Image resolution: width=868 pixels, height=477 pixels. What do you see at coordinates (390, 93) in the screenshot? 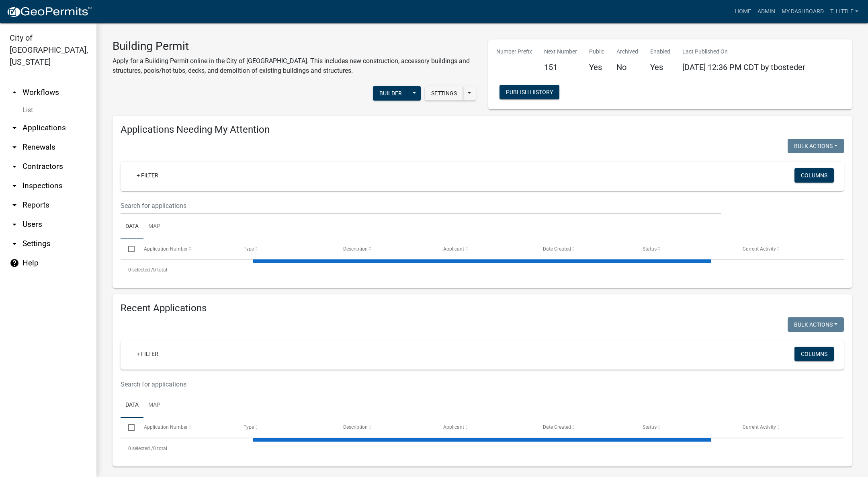
I see `button: Builder` at bounding box center [390, 93].